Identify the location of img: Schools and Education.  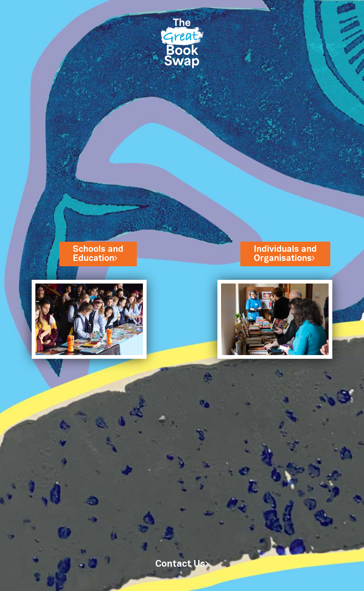
(89, 320).